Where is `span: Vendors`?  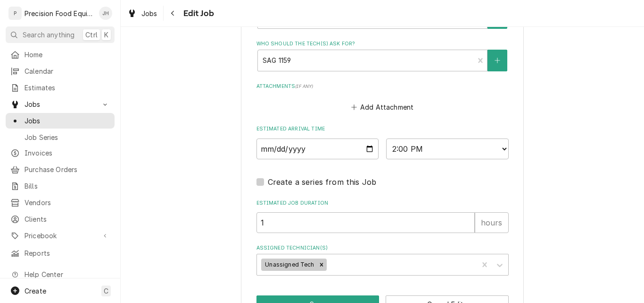 span: Vendors is located at coordinates (67, 202).